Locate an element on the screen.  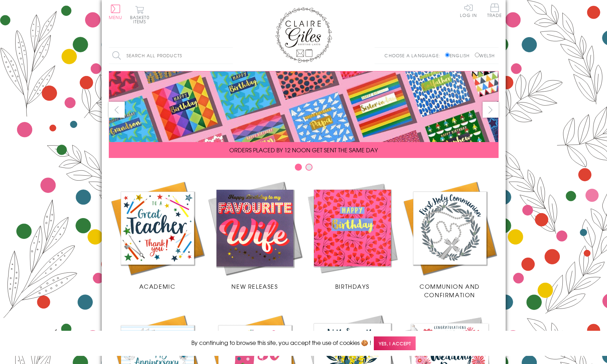
a: New Releases is located at coordinates (254, 235).